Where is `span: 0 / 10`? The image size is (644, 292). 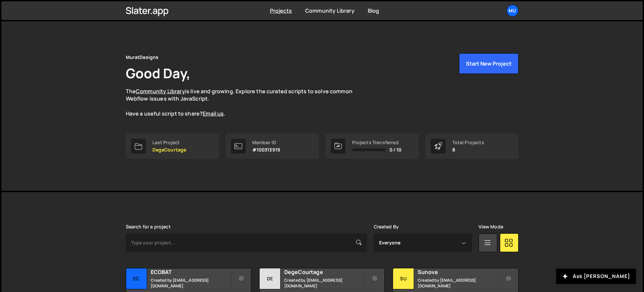 span: 0 / 10 is located at coordinates (395, 150).